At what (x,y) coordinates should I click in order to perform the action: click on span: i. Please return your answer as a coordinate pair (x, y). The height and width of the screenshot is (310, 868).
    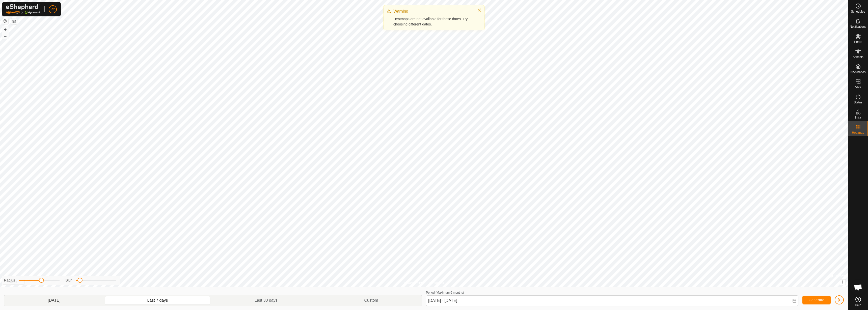
    Looking at the image, I should click on (843, 282).